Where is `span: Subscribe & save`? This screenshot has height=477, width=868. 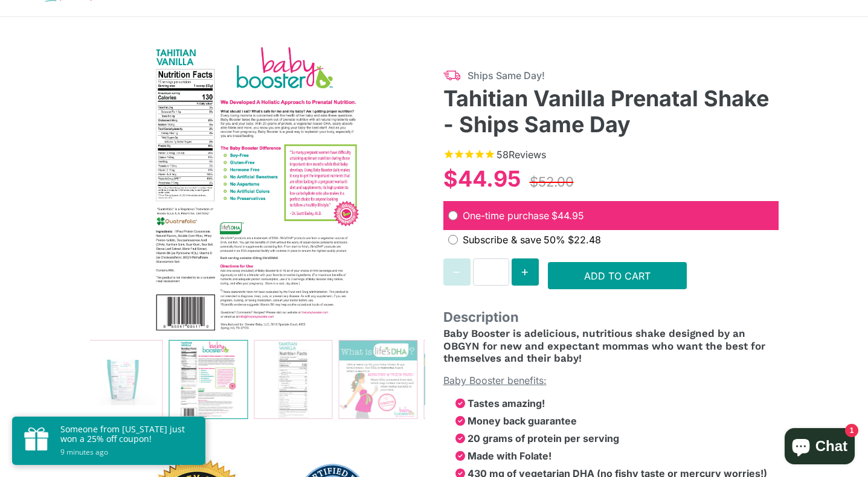
span: Subscribe & save is located at coordinates (503, 240).